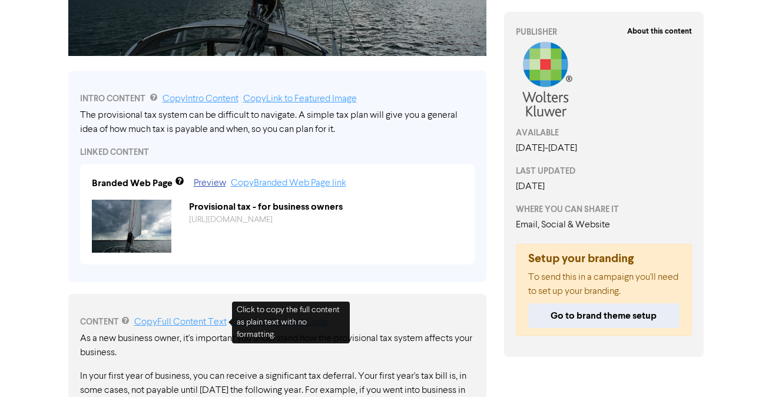 The width and height of the screenshot is (772, 397). I want to click on div: CONTENT, so click(278, 322).